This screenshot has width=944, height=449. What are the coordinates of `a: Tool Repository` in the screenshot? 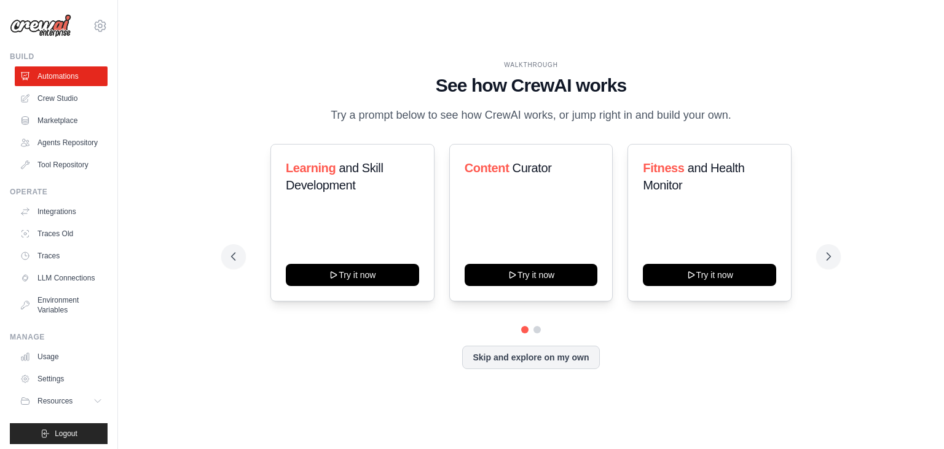 It's located at (61, 165).